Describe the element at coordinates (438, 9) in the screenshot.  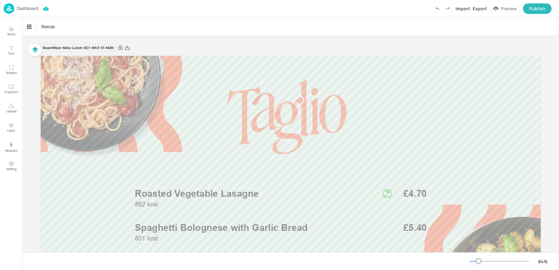
I see `label: Undo (Ctrl + Z)` at that location.